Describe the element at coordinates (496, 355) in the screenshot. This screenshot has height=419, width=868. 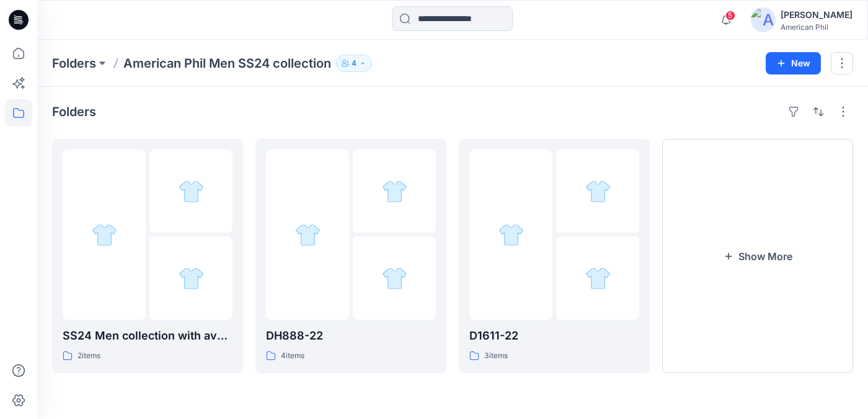
I see `p: 3 items` at that location.